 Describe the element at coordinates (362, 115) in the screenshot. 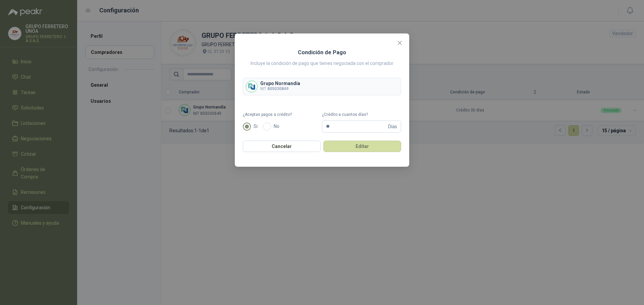

I see `label: ¿Crédito a cuantos días?` at that location.